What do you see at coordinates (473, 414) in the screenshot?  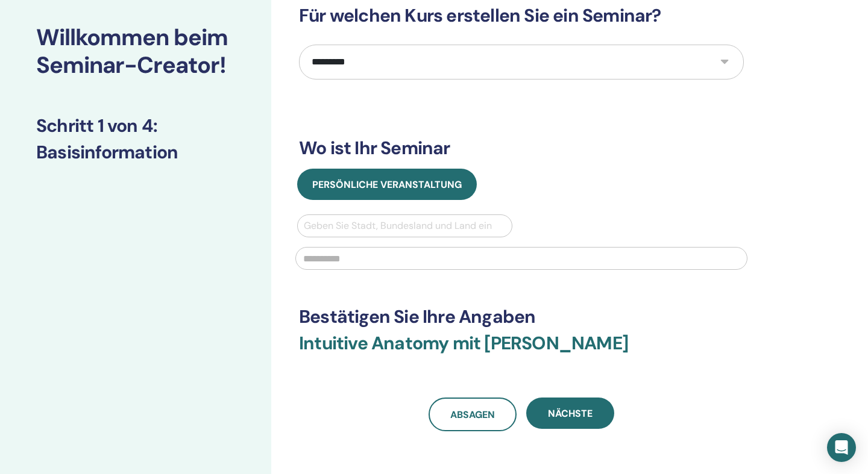 I see `span: Absagen` at bounding box center [473, 414].